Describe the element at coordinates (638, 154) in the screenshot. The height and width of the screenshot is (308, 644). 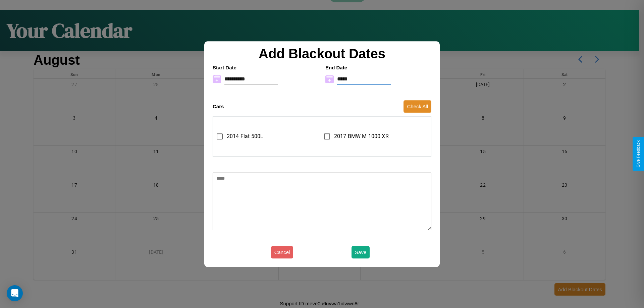
I see `div: Give Feedback` at that location.